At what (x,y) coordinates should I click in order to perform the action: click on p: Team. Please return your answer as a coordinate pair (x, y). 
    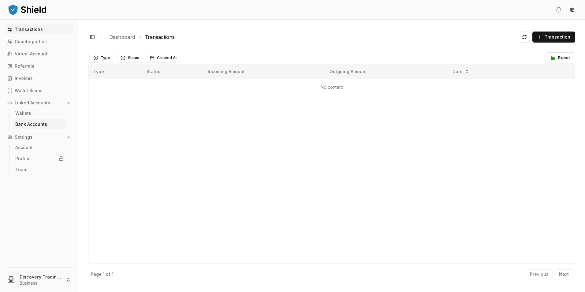
    Looking at the image, I should click on (21, 169).